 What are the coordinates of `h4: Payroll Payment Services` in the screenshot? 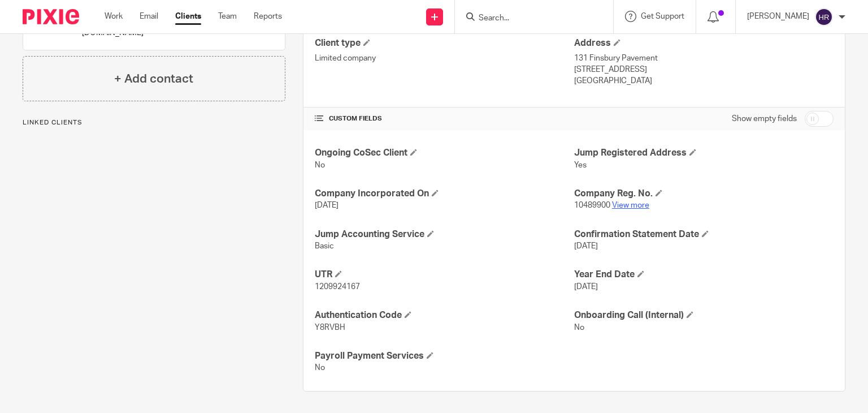 It's located at (444, 356).